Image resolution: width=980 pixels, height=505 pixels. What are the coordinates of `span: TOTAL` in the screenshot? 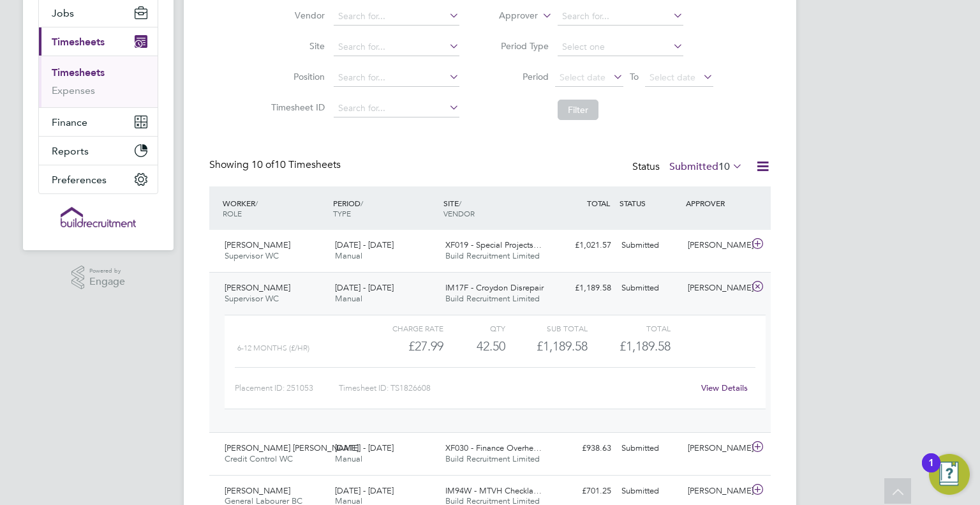 It's located at (598, 203).